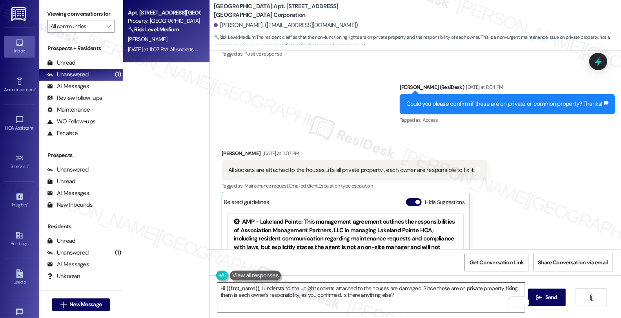  Describe the element at coordinates (303, 186) in the screenshot. I see `span: Emailed client ,` at that location.